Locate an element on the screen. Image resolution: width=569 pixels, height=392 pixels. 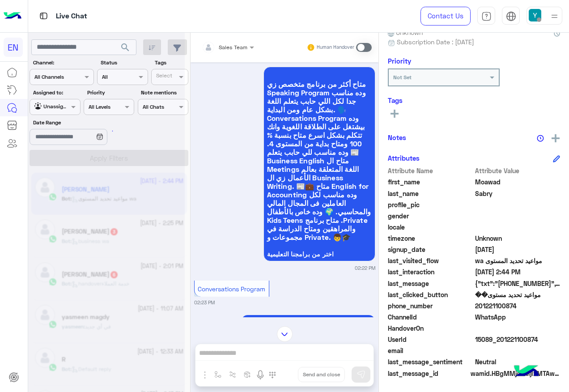
span: wamid.HBgMMjAxMjIxMTAwODc0FQIAEhgUM0FBODU2MzcxMkY1M0JFMDdEMDUA is located at coordinates (516, 373).